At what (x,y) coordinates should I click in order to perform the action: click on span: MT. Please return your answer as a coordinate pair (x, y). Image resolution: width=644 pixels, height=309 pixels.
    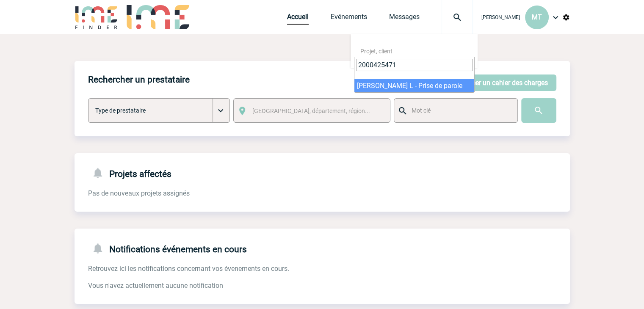
    Looking at the image, I should click on (537, 17).